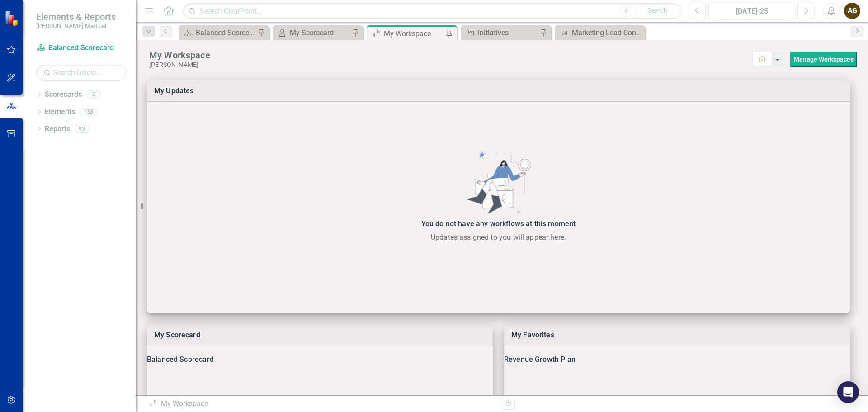 The width and height of the screenshot is (868, 412). I want to click on a: Reports, so click(58, 129).